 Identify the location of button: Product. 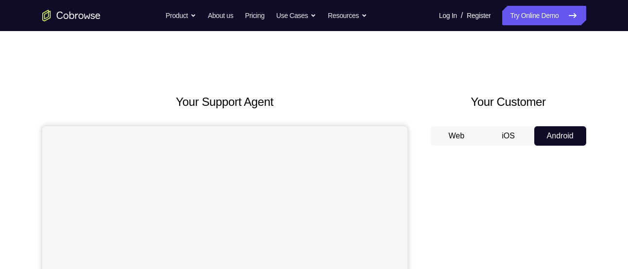
(181, 16).